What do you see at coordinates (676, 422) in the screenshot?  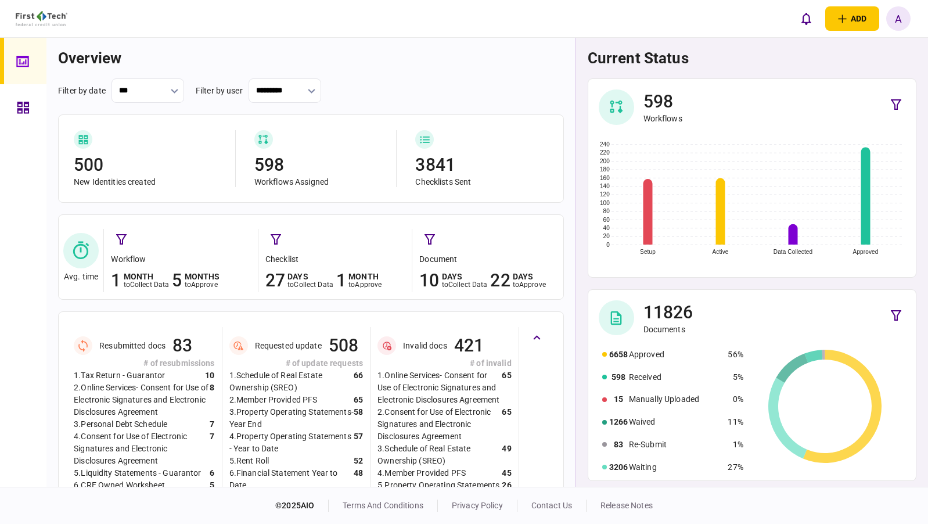 I see `div: Waived` at bounding box center [676, 422].